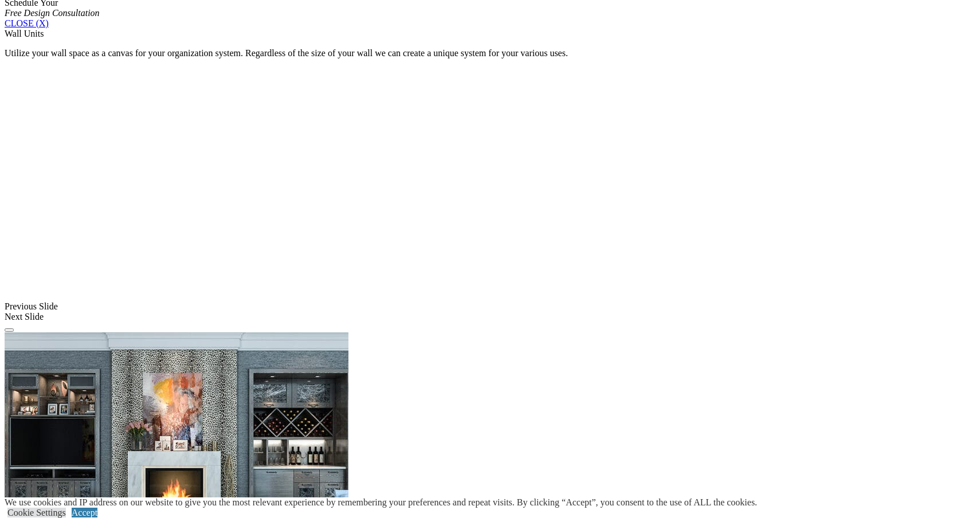 This screenshot has height=518, width=980. Describe the element at coordinates (381, 503) in the screenshot. I see `div: We use cookies and IP address on our website to give you the most relevant experience by remember...` at that location.